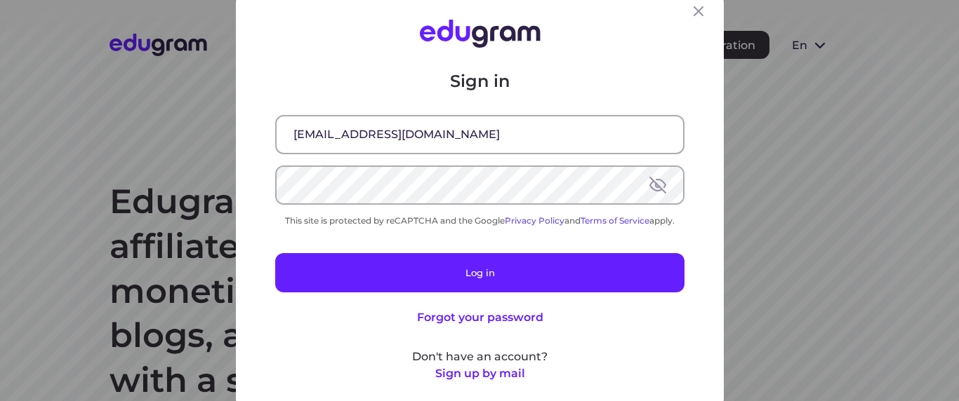 This screenshot has height=401, width=959. Describe the element at coordinates (479, 134) in the screenshot. I see `input: Email` at that location.